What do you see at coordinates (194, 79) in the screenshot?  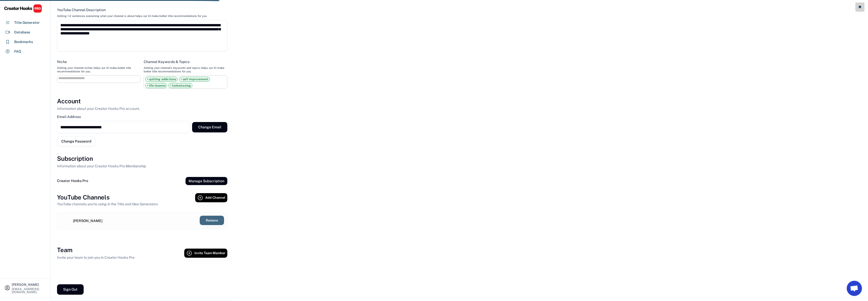 I see `li: self improvement` at bounding box center [194, 79].